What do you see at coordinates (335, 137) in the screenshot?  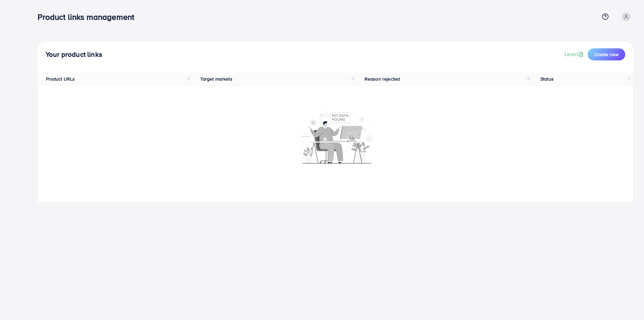 I see `img: No account` at bounding box center [335, 137].